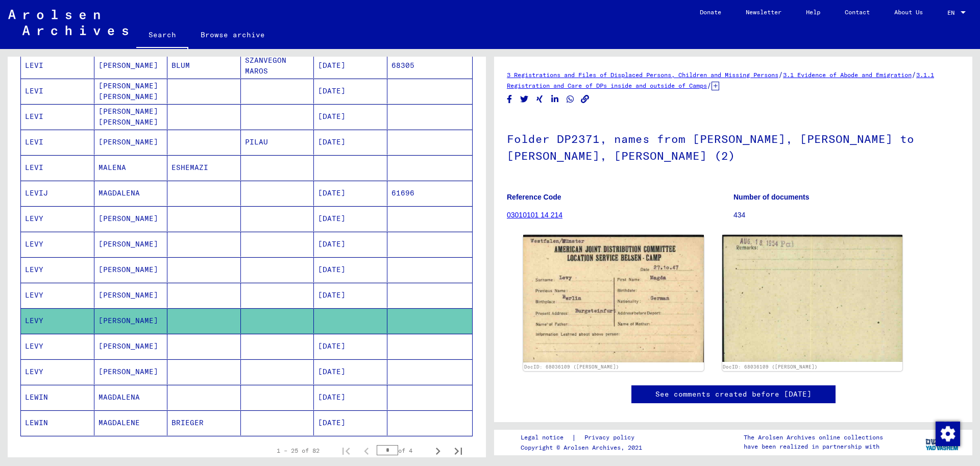 Image resolution: width=980 pixels, height=466 pixels. I want to click on p: Copyright © Arolsen Archives, 2021, so click(583, 447).